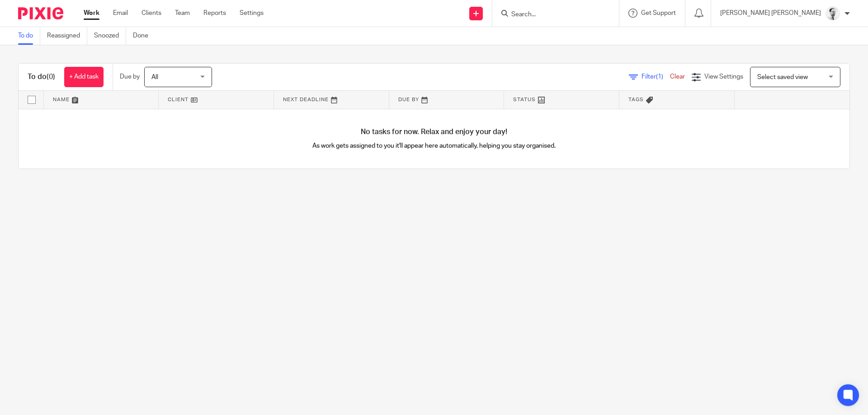 This screenshot has width=868, height=415. Describe the element at coordinates (120, 13) in the screenshot. I see `a: Email` at that location.